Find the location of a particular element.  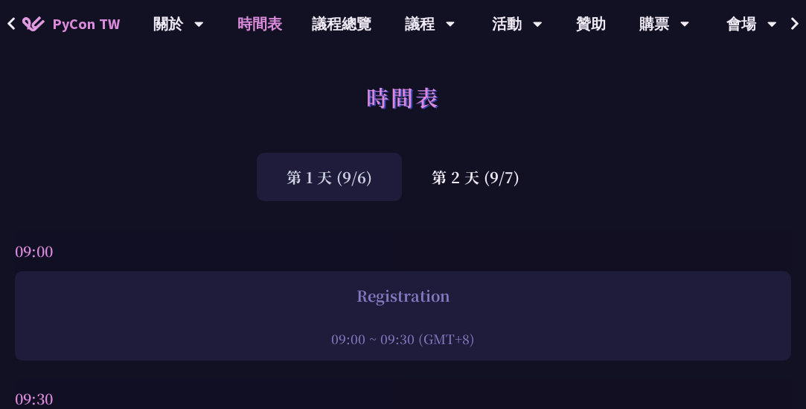

img: Home icon of PyCon TW 2025 is located at coordinates (33, 24).